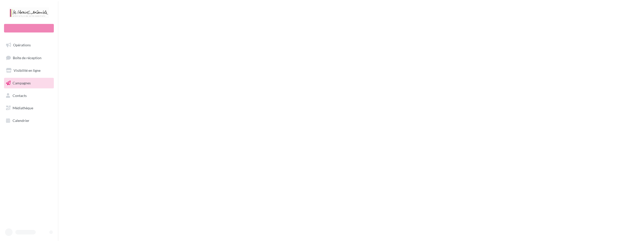  I want to click on a: Opérations, so click(29, 45).